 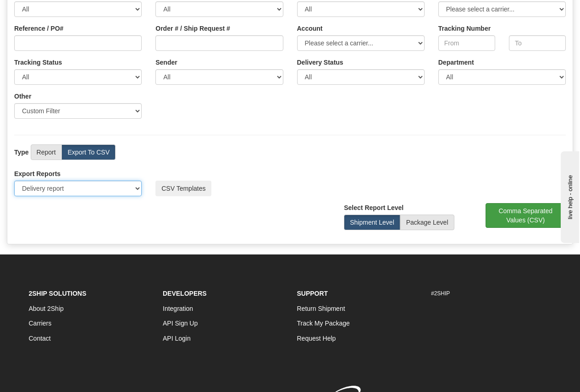 What do you see at coordinates (37, 174) in the screenshot?
I see `label: Export Reports` at bounding box center [37, 174].